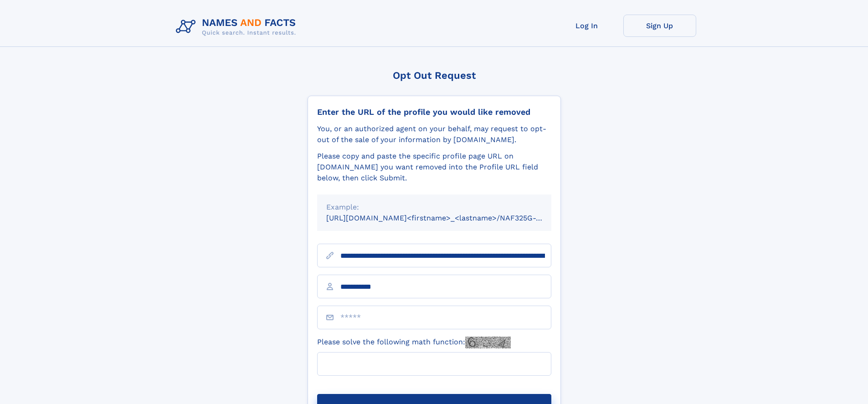 Image resolution: width=868 pixels, height=404 pixels. I want to click on div: Opt Out Request, so click(434, 75).